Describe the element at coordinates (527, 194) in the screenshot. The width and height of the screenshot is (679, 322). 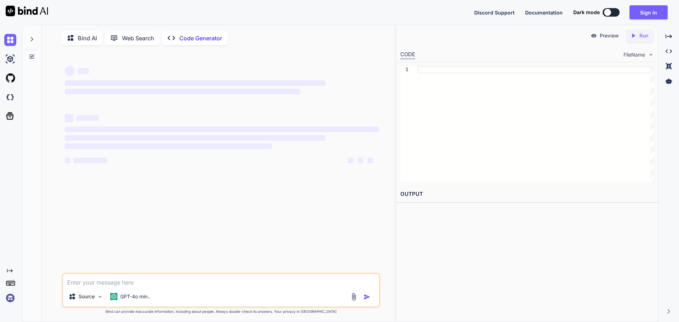
I see `h2: OUTPUT` at that location.